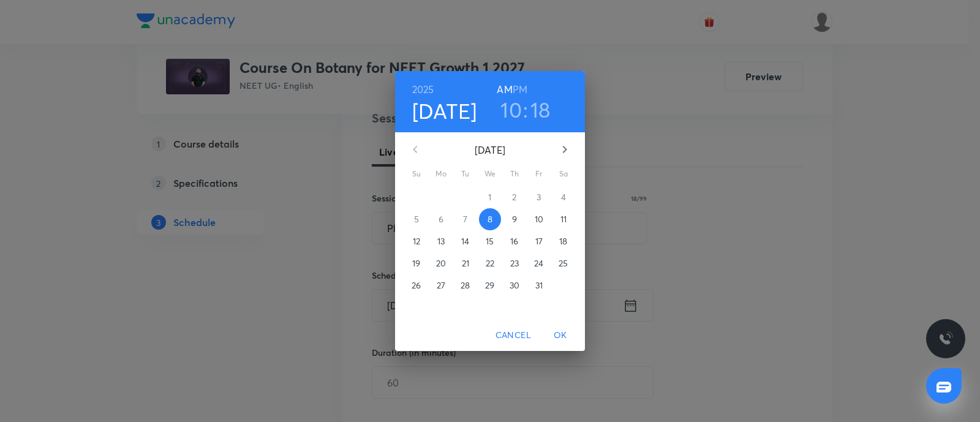 The width and height of the screenshot is (980, 422). What do you see at coordinates (417, 174) in the screenshot?
I see `span: Su` at bounding box center [417, 174].